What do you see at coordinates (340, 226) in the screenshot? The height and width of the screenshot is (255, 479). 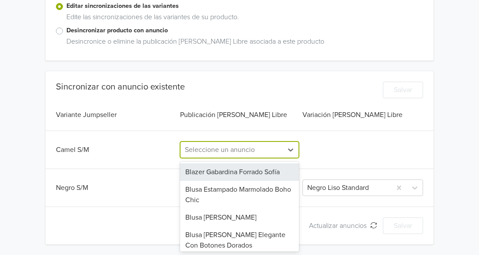 I see `span: Actualizar anuncios` at bounding box center [340, 226].